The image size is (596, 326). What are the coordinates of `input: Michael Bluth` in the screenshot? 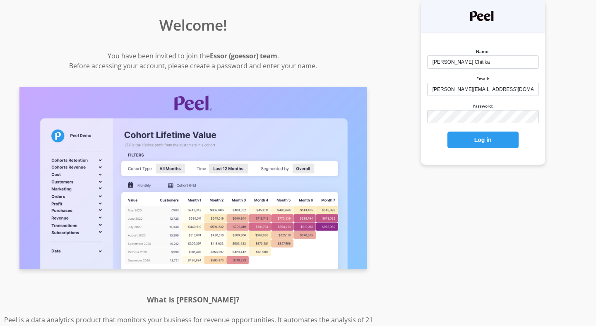 It's located at (483, 62).